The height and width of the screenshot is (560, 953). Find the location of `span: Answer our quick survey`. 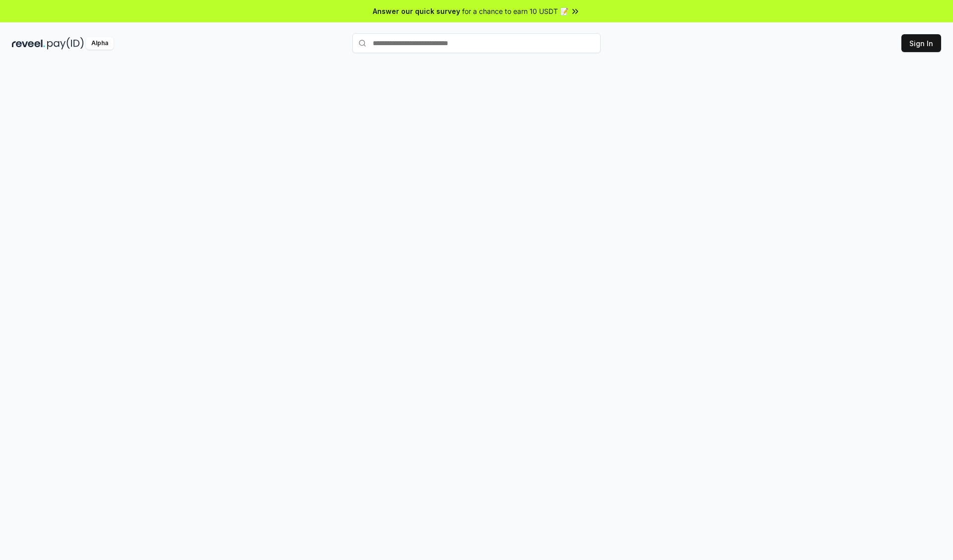

span: Answer our quick survey is located at coordinates (416, 11).